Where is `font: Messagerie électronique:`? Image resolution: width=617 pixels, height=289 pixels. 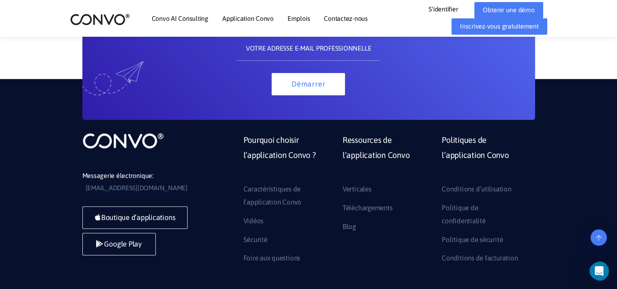
font: Messagerie électronique: is located at coordinates (118, 175).